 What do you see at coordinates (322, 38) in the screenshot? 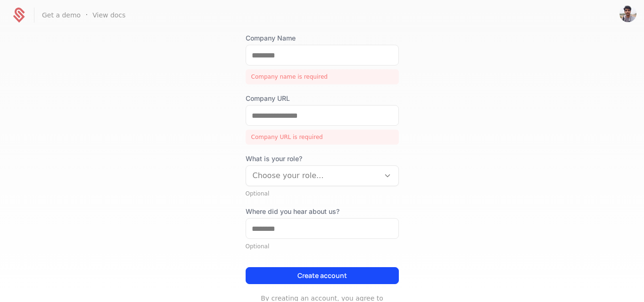
I see `label: Company Name` at bounding box center [322, 38].